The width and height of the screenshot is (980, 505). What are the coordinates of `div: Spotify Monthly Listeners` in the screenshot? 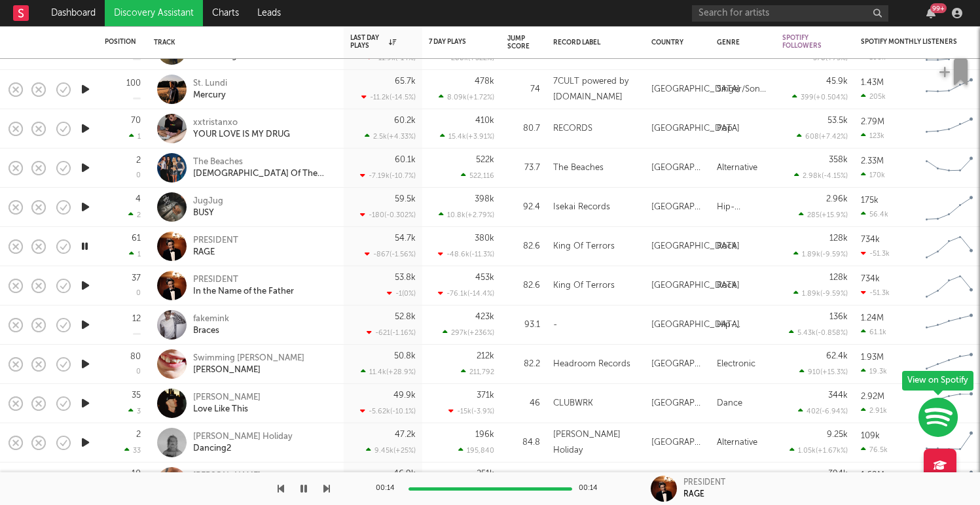 It's located at (910, 42).